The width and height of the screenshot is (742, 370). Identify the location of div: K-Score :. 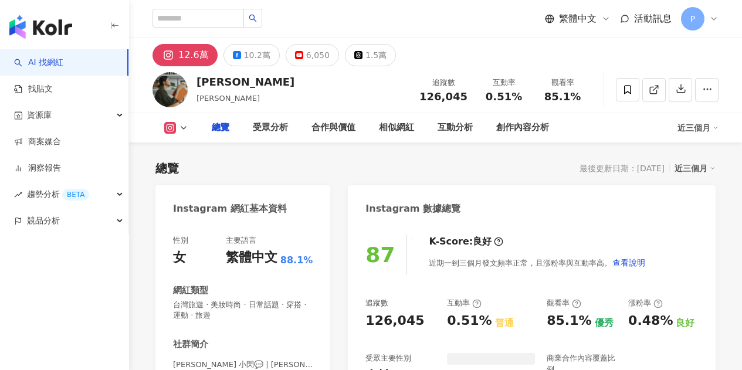
(466, 242).